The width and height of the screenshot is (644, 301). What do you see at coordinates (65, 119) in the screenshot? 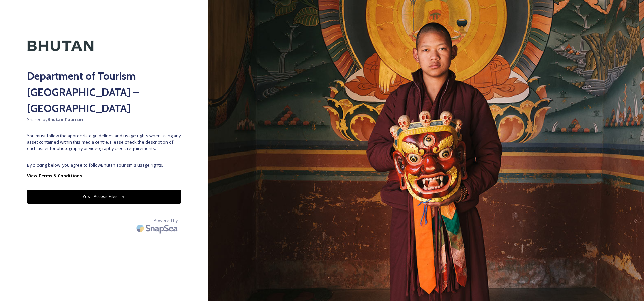
I see `strong: Bhutan Tourism` at bounding box center [65, 119].